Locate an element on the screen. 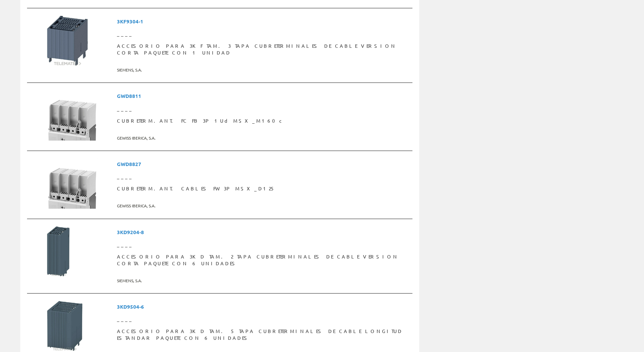  img: Foto artículo CUBRETERM.ANT. CABLES FW 3P MSX_D125 (150x150) is located at coordinates (72, 183).